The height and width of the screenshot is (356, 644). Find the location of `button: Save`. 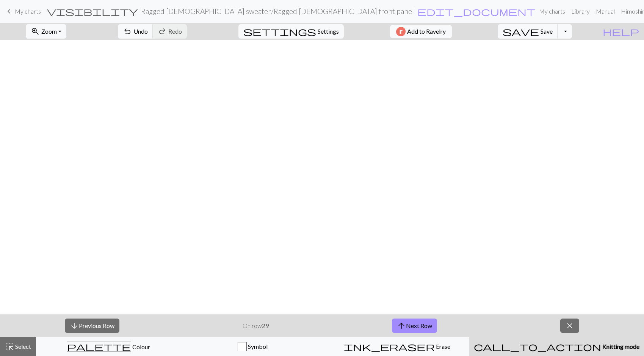

button: Save is located at coordinates (528, 31).